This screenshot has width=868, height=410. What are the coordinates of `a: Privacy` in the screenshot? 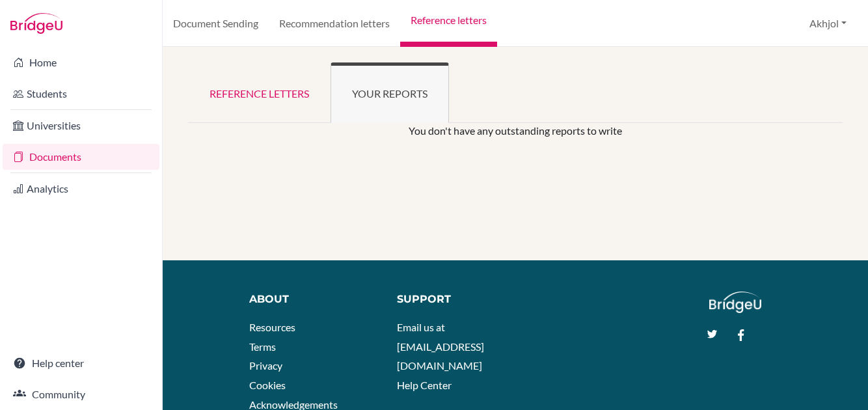 It's located at (266, 366).